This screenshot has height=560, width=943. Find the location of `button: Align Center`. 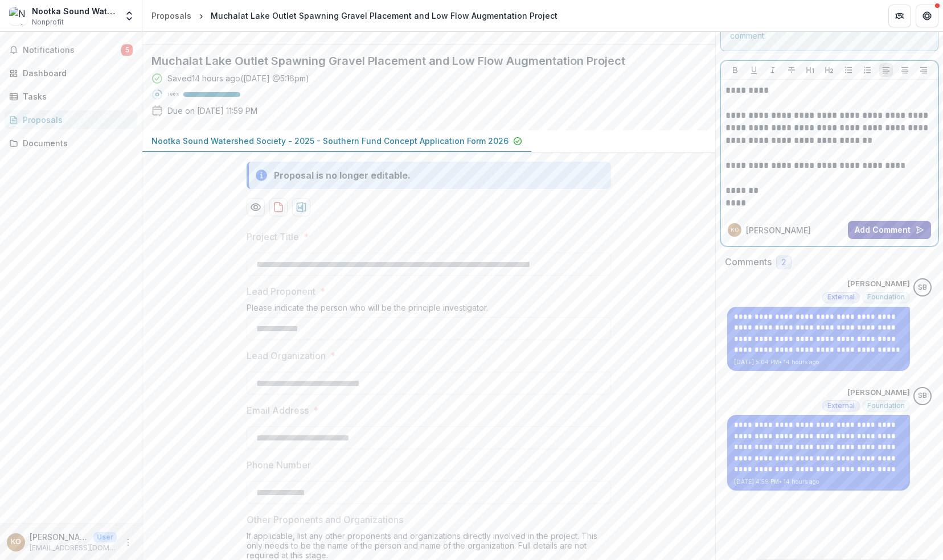

button: Align Center is located at coordinates (905, 70).